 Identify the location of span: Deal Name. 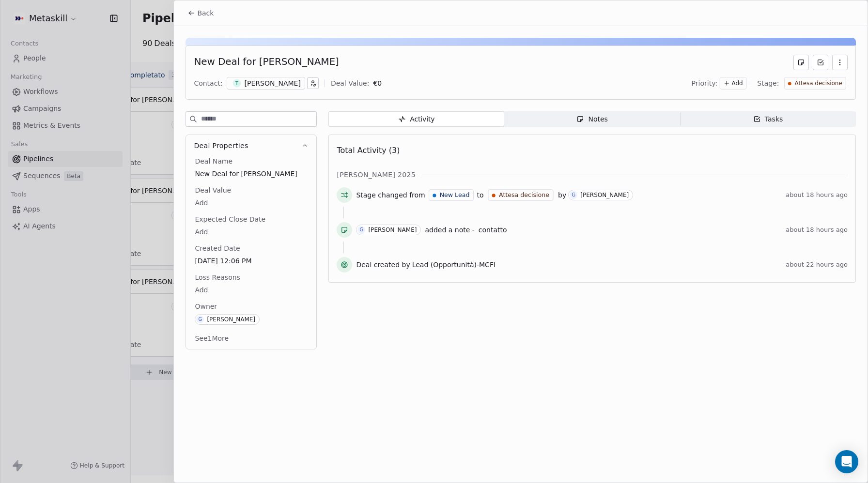
(214, 161).